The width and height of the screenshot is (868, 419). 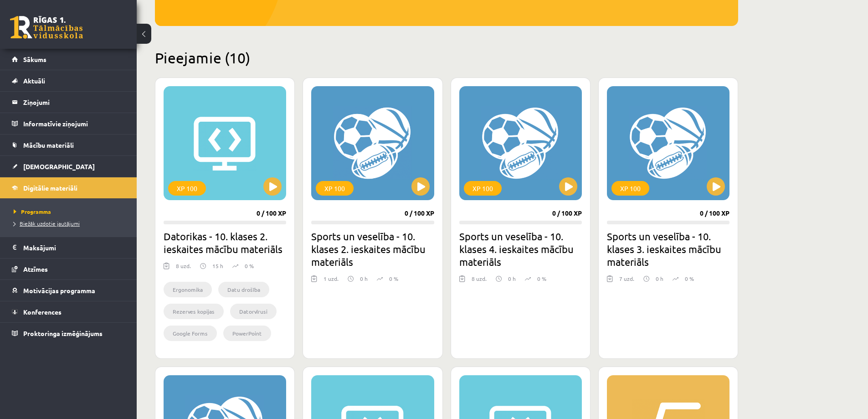 What do you see at coordinates (244, 290) in the screenshot?
I see `li: Datu drošība` at bounding box center [244, 290].